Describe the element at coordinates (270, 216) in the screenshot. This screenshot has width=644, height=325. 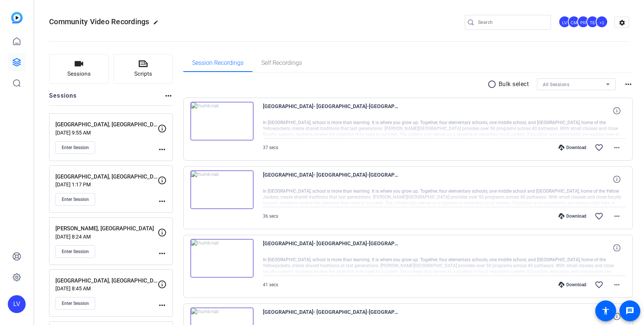
I see `span: 36 secs` at that location.